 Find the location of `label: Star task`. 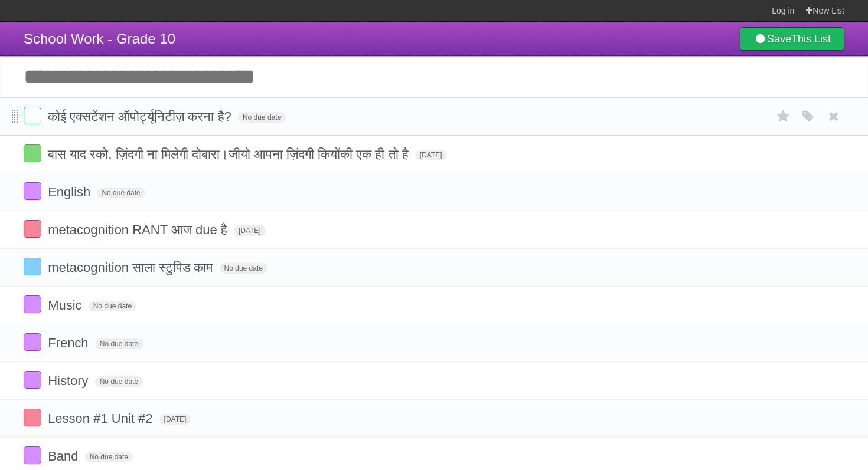

label: Star task is located at coordinates (783, 116).